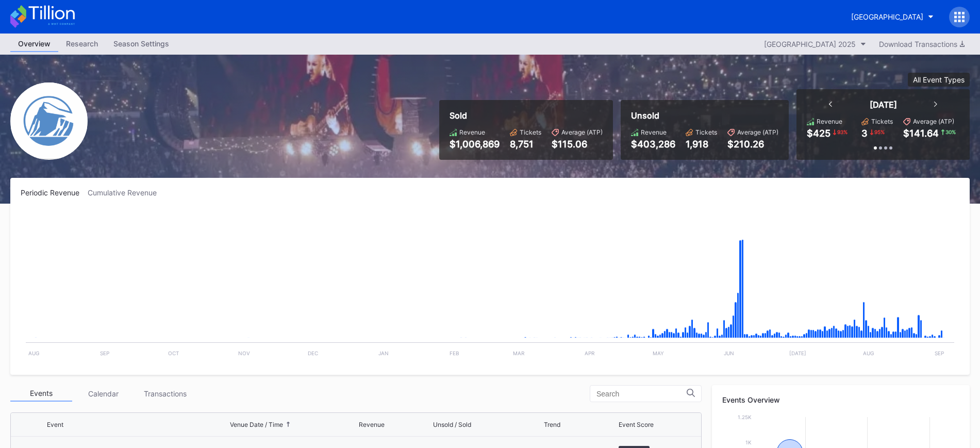 This screenshot has height=448, width=980. I want to click on div: Calendar, so click(103, 393).